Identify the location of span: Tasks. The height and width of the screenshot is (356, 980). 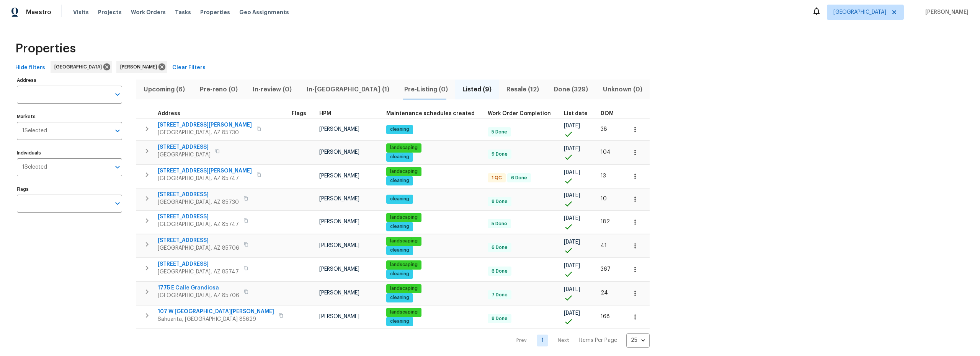
(183, 12).